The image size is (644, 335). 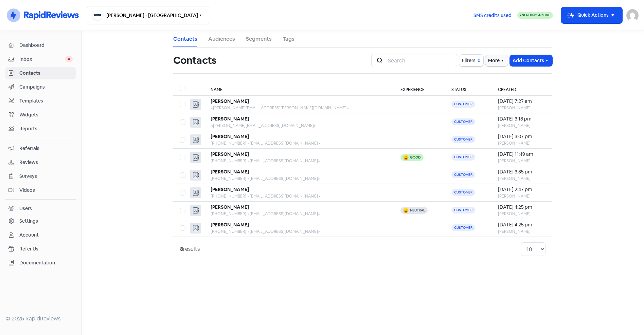 What do you see at coordinates (40, 263) in the screenshot?
I see `a: Documentation` at bounding box center [40, 263].